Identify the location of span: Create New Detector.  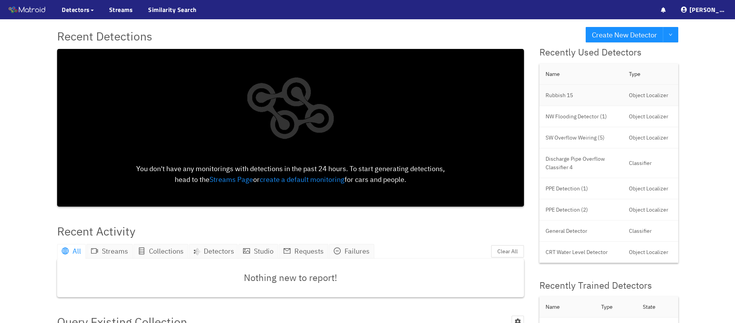
(624, 35).